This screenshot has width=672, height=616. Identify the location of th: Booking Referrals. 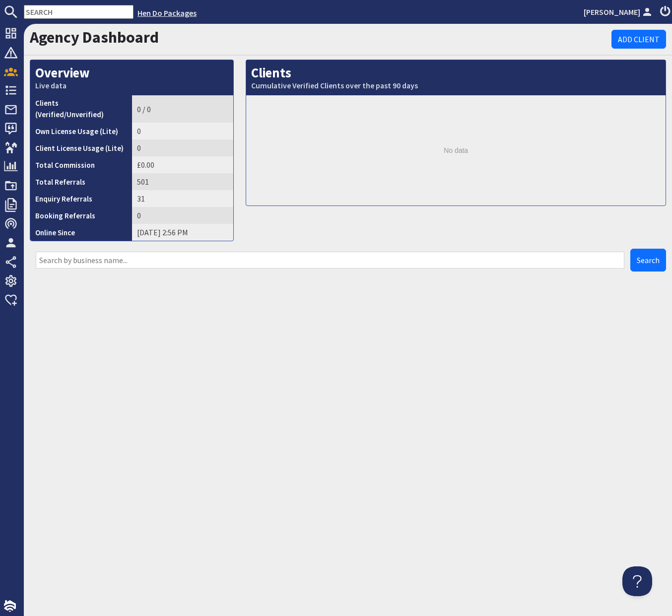
(80, 216).